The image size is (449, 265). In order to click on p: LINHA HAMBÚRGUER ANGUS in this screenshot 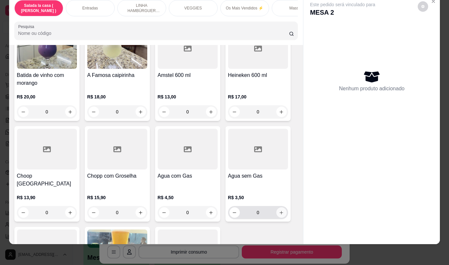, I will do `click(142, 8)`.